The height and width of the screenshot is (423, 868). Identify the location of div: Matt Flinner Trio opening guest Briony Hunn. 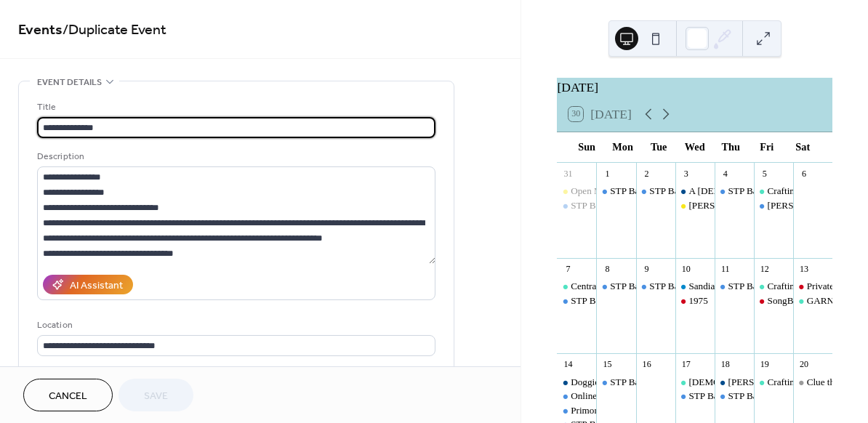
(696, 206).